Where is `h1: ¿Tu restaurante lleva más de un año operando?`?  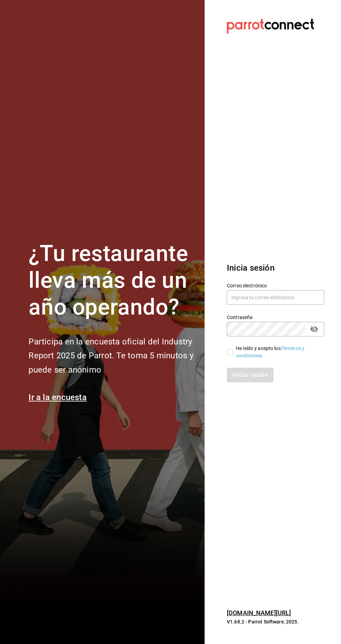
h1: ¿Tu restaurante lleva más de un año operando? is located at coordinates (113, 280).